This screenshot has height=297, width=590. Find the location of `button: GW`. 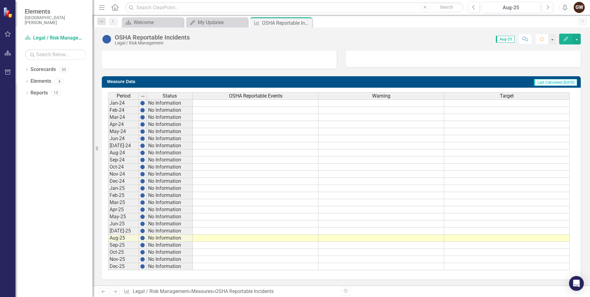

button: GW is located at coordinates (579, 7).